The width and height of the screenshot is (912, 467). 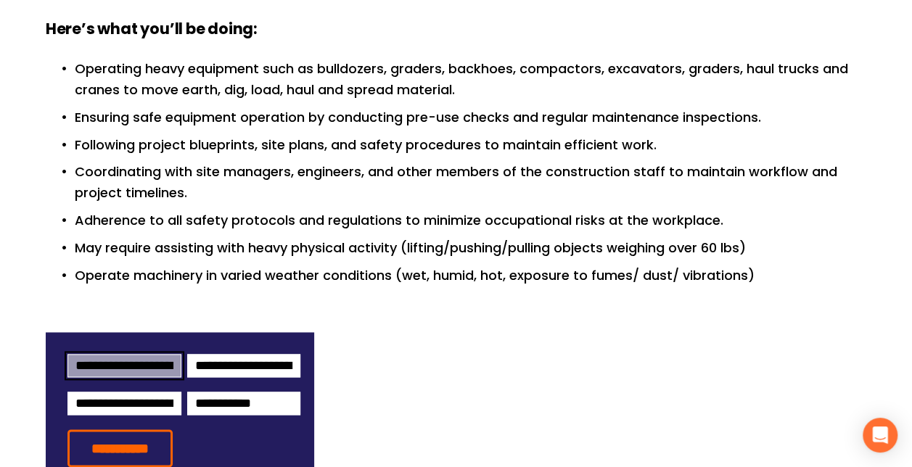 What do you see at coordinates (470, 118) in the screenshot?
I see `p: Ensuring safe equipment operation by conducting pre-use checks and regular maintenance inspections.` at bounding box center [470, 118].